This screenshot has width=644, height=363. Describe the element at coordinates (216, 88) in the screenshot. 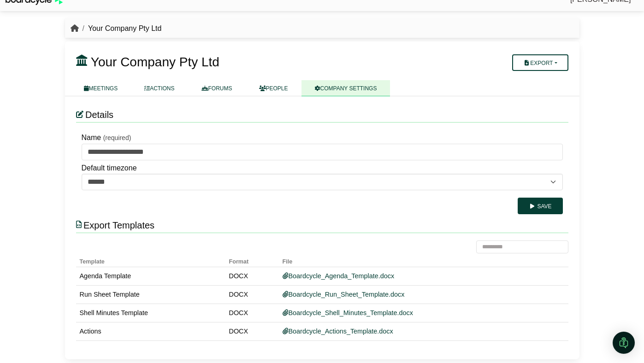

I see `a: FORUMS` at that location.